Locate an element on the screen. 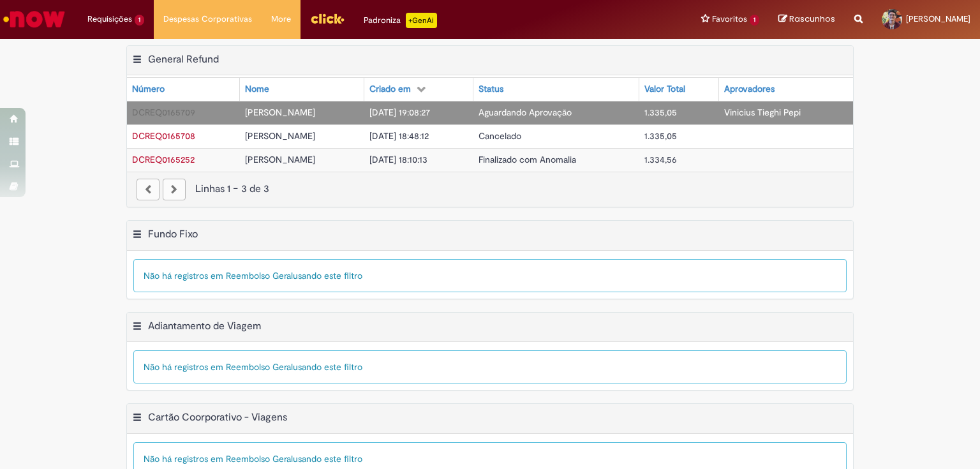 The width and height of the screenshot is (980, 469). h2: General Refund is located at coordinates (183, 59).